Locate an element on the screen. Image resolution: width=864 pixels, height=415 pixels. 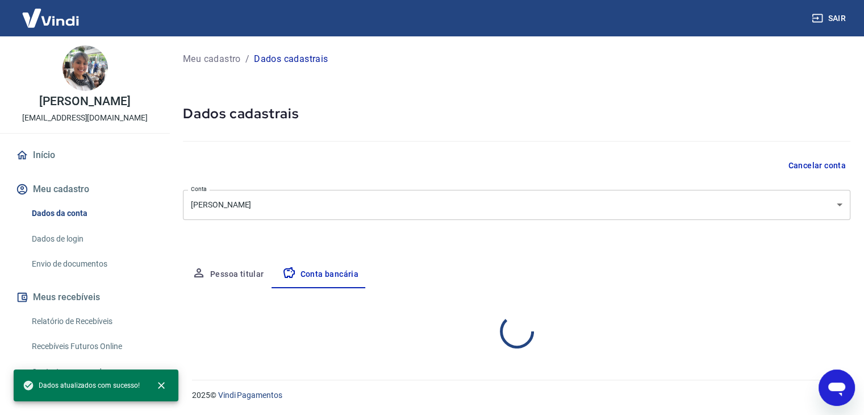
button: Pessoa titular is located at coordinates (228, 274).